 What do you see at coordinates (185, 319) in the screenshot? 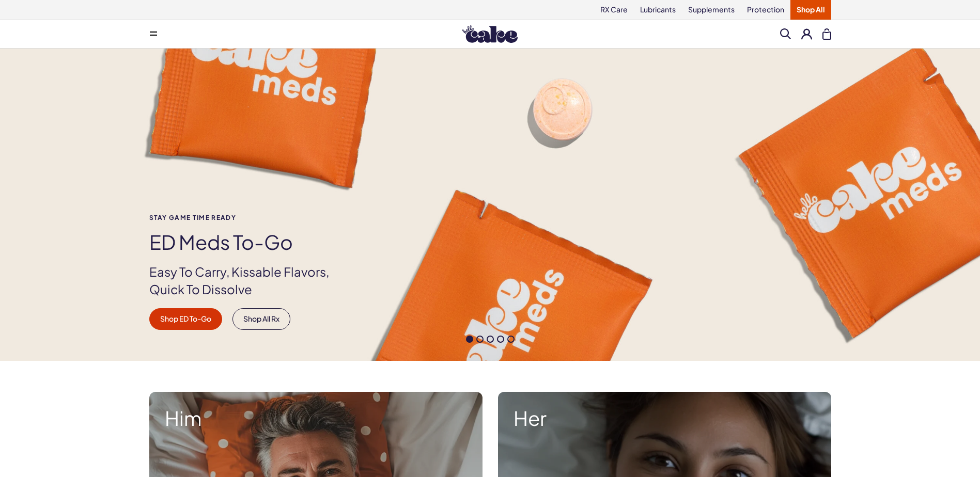
I see `a: Shop ED To-Go` at bounding box center [185, 319].